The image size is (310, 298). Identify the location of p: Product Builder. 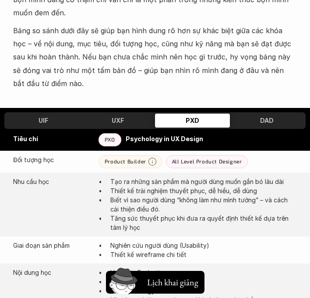
(125, 161).